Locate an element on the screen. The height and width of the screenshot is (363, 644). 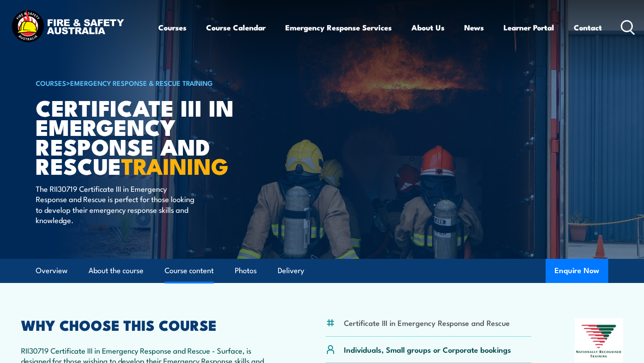
a: News is located at coordinates (474, 28).